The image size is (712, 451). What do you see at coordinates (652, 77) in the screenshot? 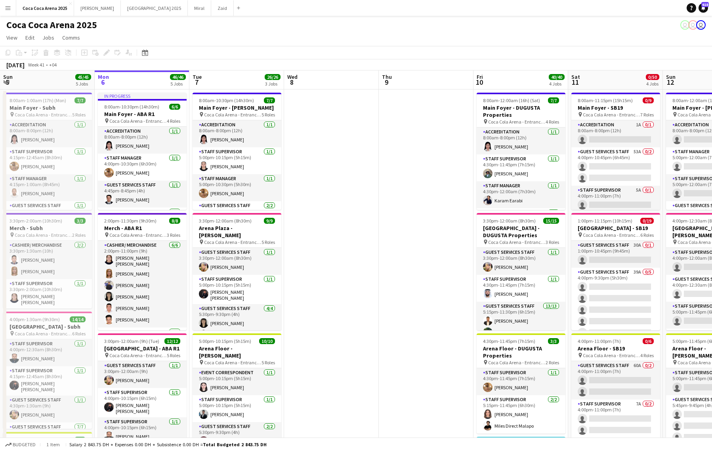
I see `span: 0/50` at bounding box center [652, 77].